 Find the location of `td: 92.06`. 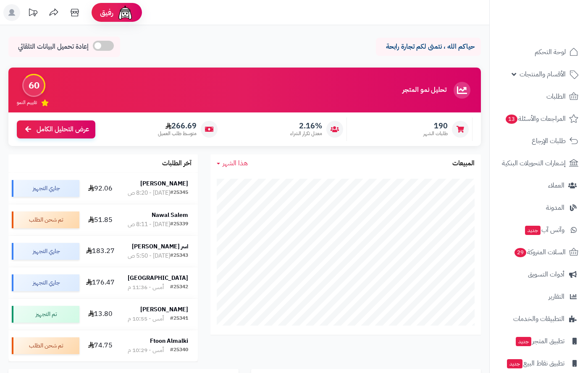

td: 92.06 is located at coordinates (100, 188).